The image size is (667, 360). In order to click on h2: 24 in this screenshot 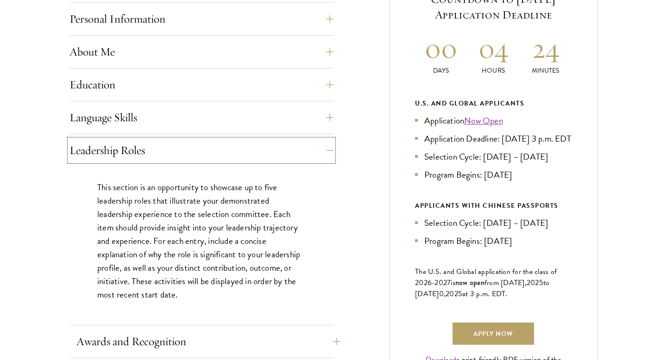, I will do `click(545, 48)`.